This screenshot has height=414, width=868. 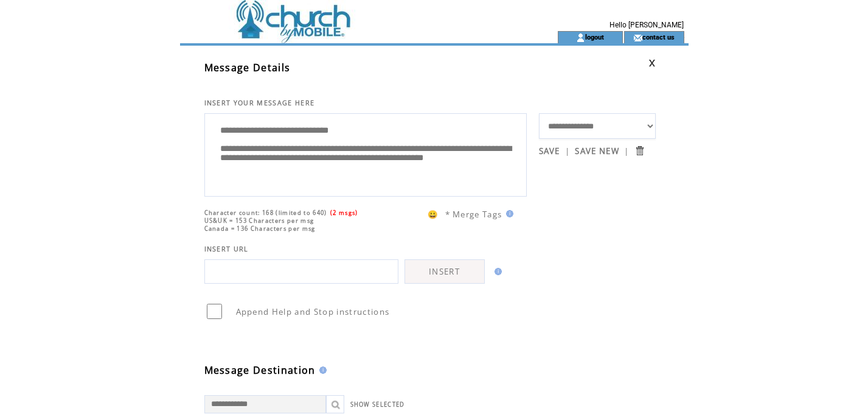 I want to click on span: INSERT URL, so click(x=226, y=249).